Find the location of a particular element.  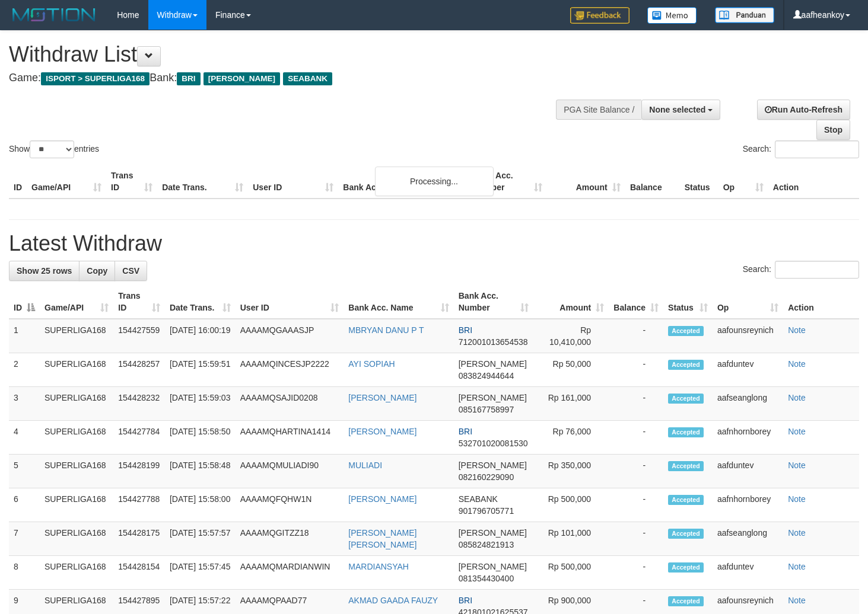

td: 154428232 is located at coordinates (139, 404).